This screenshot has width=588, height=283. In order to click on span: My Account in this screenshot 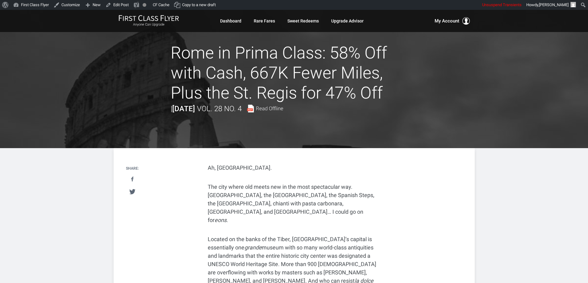, I will do `click(447, 21)`.